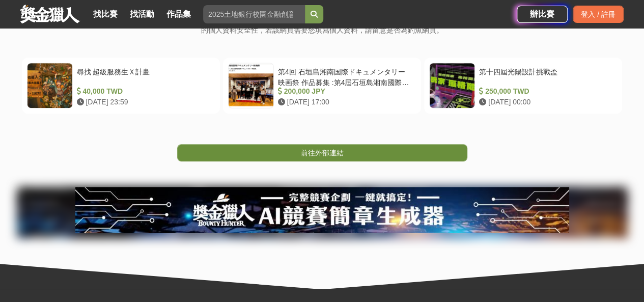  I want to click on div: 尋找 超級服務生Ｘ計畫, so click(143, 76).